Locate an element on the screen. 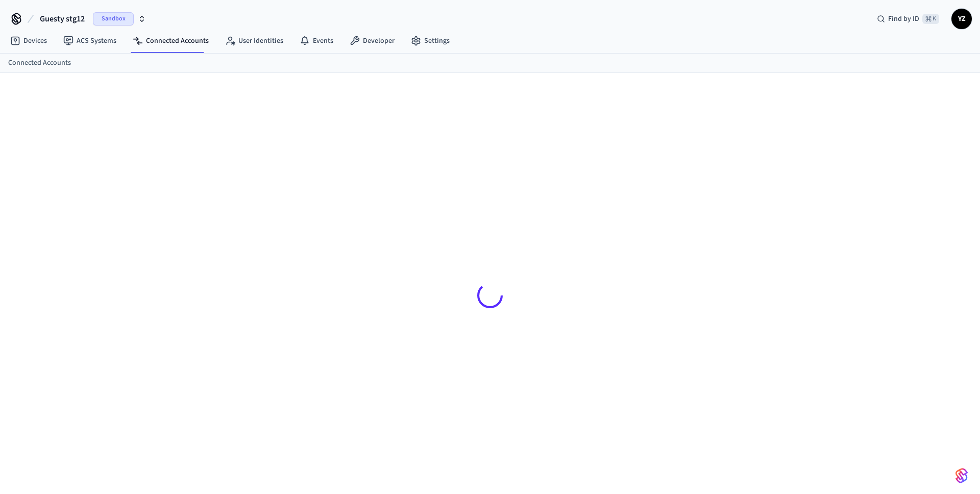 The width and height of the screenshot is (980, 494). span: Guesty stg12 is located at coordinates (62, 19).